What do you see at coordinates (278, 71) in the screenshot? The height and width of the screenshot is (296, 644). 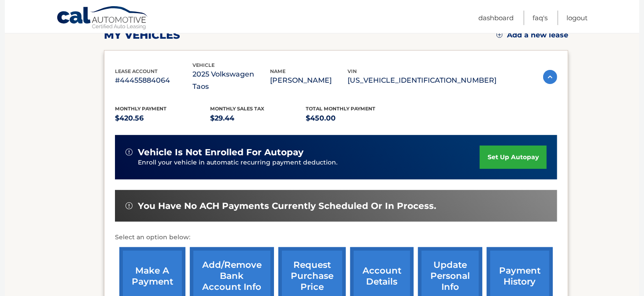 I see `span: name` at bounding box center [278, 71].